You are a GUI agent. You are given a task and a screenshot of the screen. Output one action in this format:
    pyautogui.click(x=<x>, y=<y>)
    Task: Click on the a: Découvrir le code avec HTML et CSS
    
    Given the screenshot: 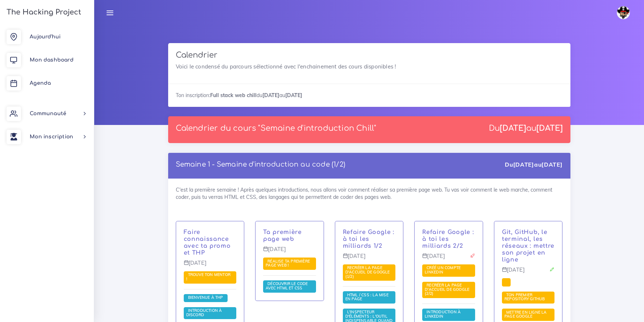 What is the action you would take?
    pyautogui.click(x=287, y=286)
    